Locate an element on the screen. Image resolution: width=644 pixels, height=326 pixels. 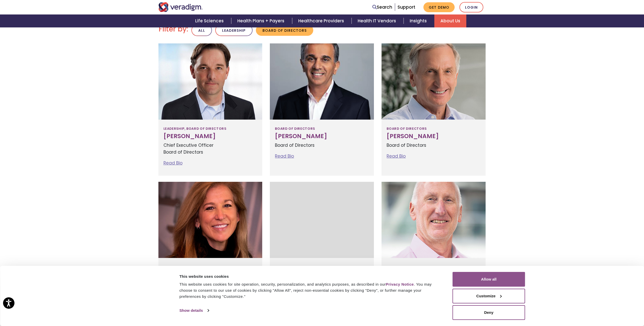
a: Get Demo is located at coordinates (439, 7).